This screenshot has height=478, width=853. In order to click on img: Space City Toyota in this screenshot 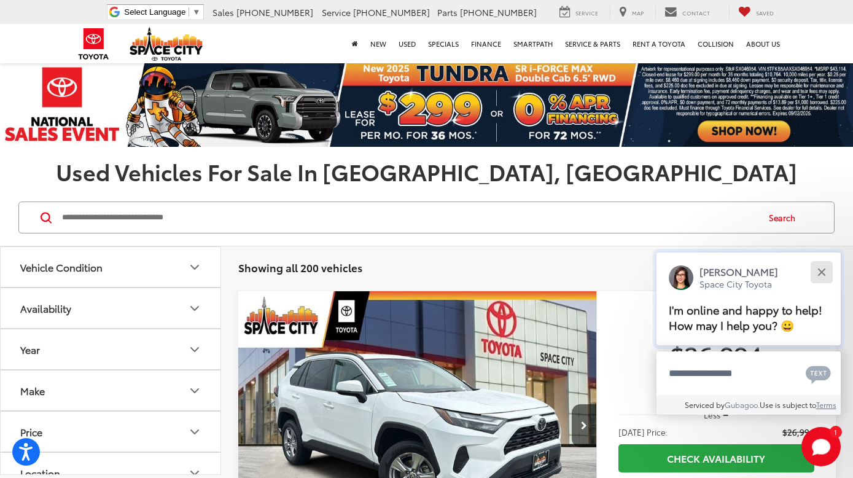, I will do `click(166, 44)`.